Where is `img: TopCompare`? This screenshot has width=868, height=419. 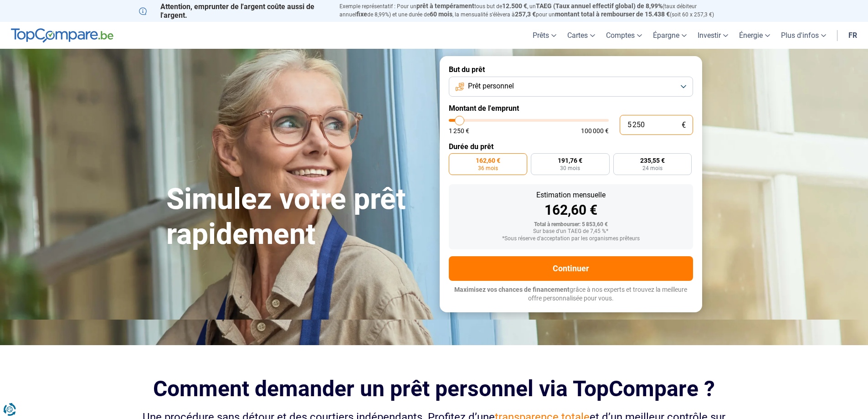 img: TopCompare is located at coordinates (62, 36).